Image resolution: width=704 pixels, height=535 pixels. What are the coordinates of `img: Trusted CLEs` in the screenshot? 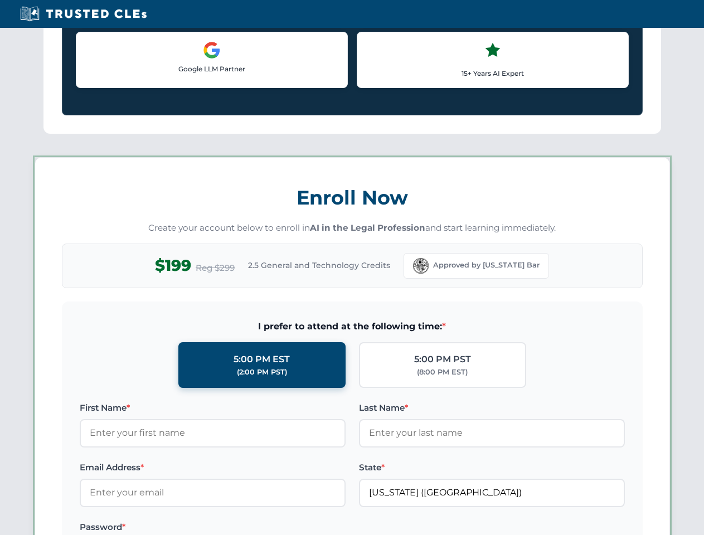 It's located at (83, 14).